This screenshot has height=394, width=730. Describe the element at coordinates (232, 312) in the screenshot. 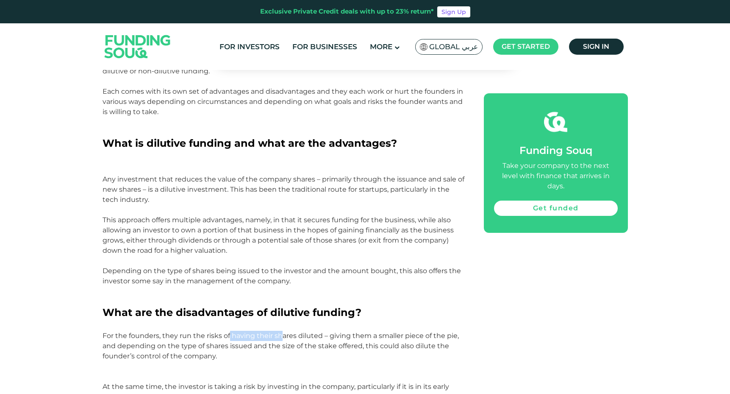

I see `span: What are the disadvantages of dilutive funding?` at that location.